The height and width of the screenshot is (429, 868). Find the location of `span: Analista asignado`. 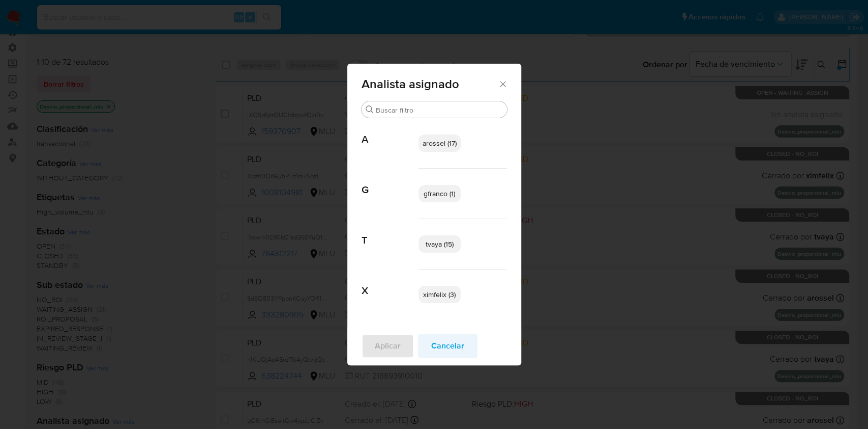

span: Analista asignado is located at coordinates (430, 84).